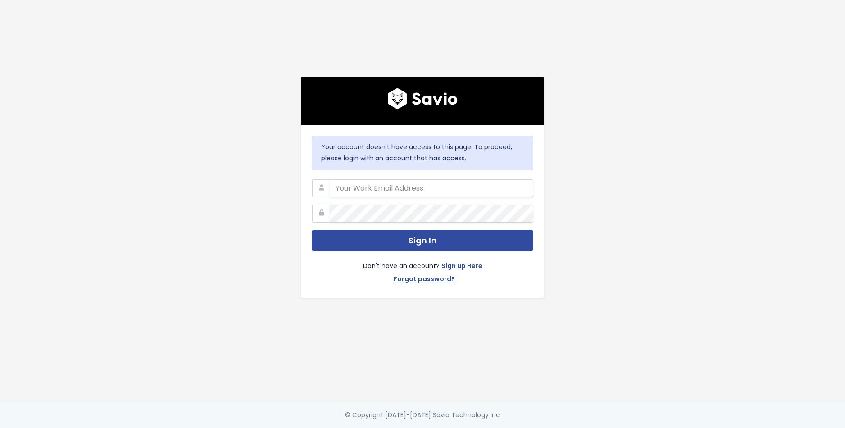  What do you see at coordinates (422, 99) in the screenshot?
I see `img: logo600x187.a314fd40982d.png` at bounding box center [422, 99].